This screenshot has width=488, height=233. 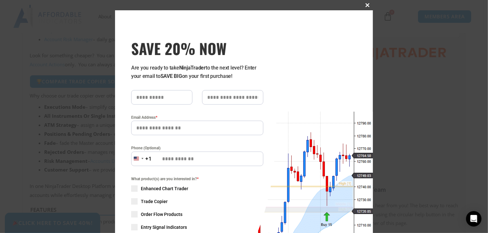 What do you see at coordinates (192, 68) in the screenshot?
I see `strong: NinjaTrader` at bounding box center [192, 68].